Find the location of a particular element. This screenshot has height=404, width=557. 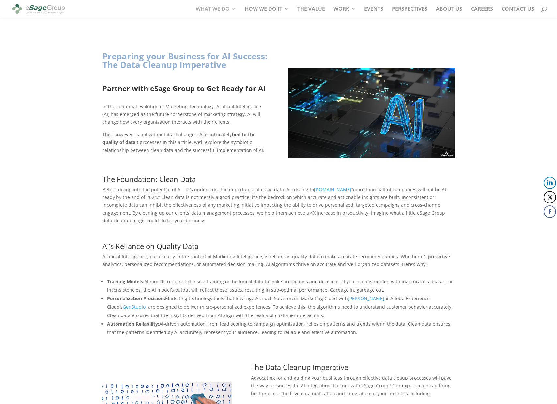

strong: Training Models: is located at coordinates (126, 281).